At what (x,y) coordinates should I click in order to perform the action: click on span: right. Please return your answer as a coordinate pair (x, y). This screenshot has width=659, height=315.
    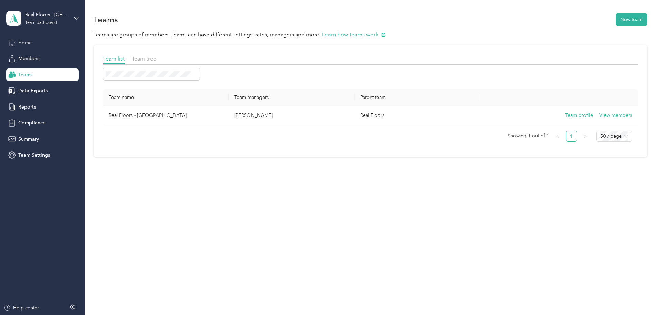
    Looking at the image, I should click on (586, 136).